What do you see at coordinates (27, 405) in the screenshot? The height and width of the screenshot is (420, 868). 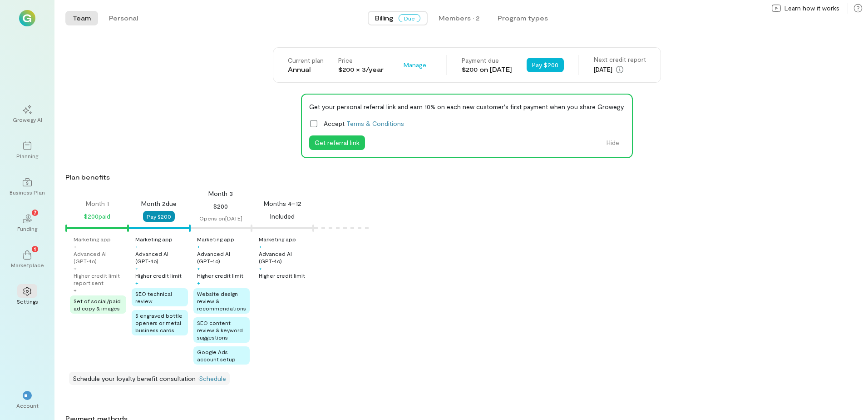 I see `div: Account` at bounding box center [27, 405].